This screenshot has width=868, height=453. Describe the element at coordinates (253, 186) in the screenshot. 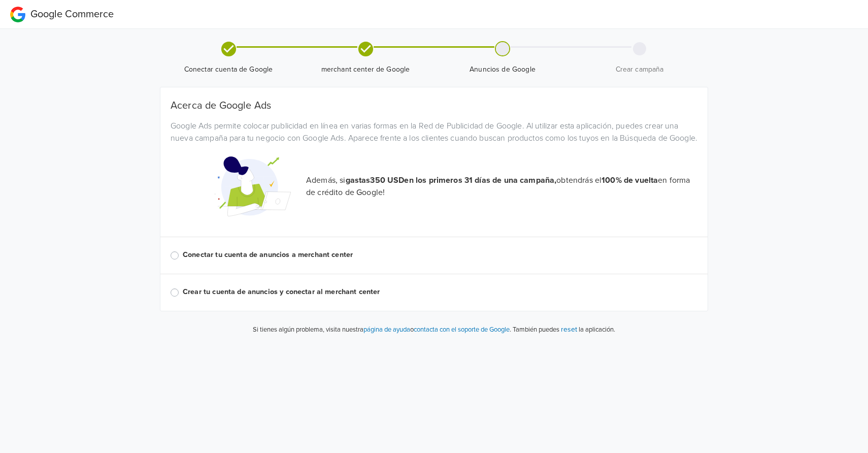

I see `img: Google Promotional Codes` at that location.